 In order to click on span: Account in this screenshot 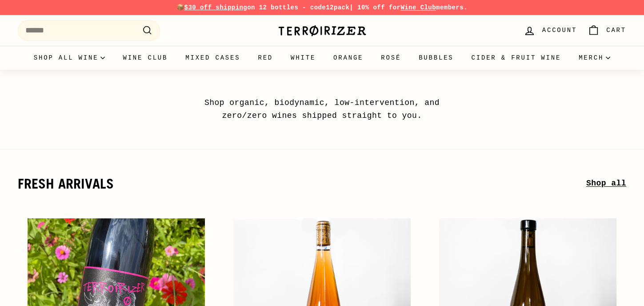, I will do `click(559, 30)`.